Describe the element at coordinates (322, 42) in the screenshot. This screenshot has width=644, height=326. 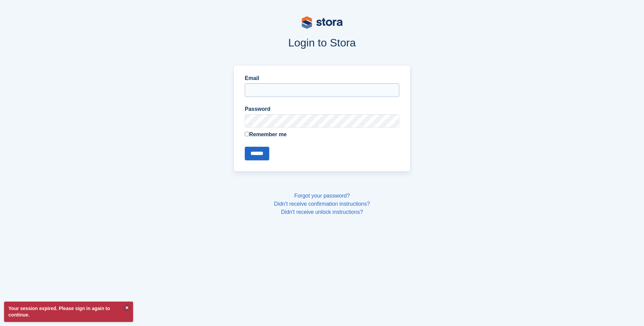
I see `h1: Login to Stora` at that location.